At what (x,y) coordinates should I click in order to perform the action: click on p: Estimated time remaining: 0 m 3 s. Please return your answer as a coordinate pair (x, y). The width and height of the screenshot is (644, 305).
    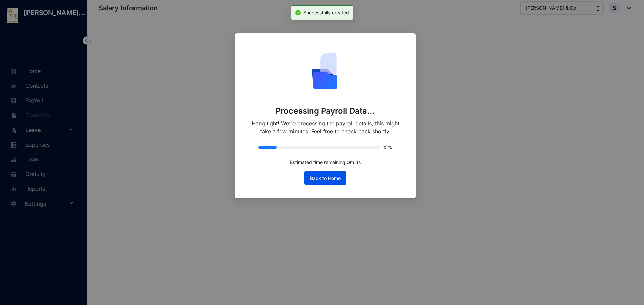
    Looking at the image, I should click on (326, 163).